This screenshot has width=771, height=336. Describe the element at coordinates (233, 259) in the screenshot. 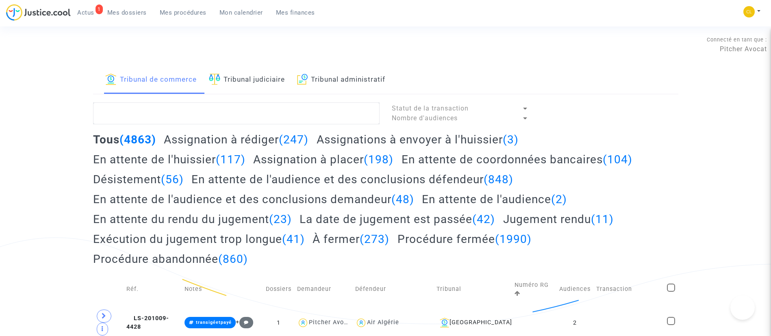

I see `span: (860)` at that location.